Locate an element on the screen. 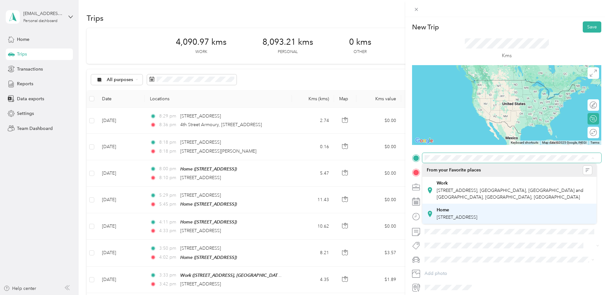 The width and height of the screenshot is (608, 295). button: Save is located at coordinates (592, 27).